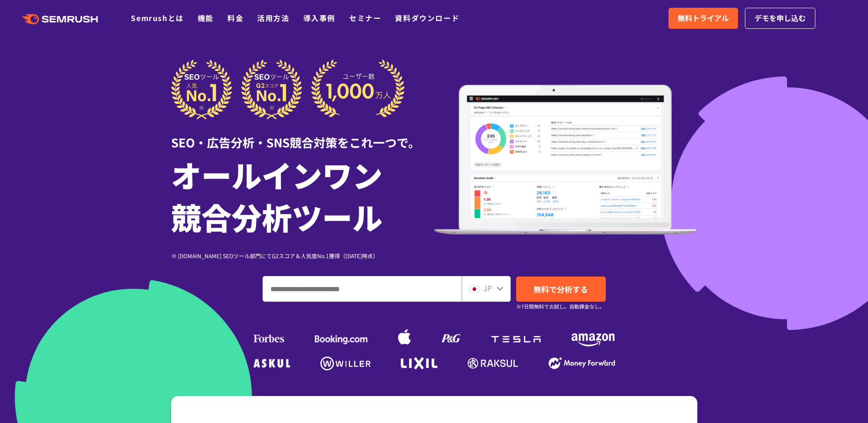 This screenshot has width=868, height=423. I want to click on span: デモを申し込む, so click(780, 18).